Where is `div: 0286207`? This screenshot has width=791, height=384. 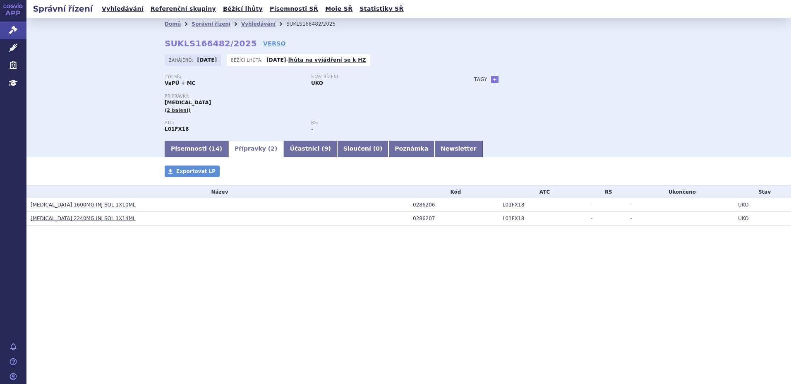
div: 0286207 is located at coordinates (455, 218).